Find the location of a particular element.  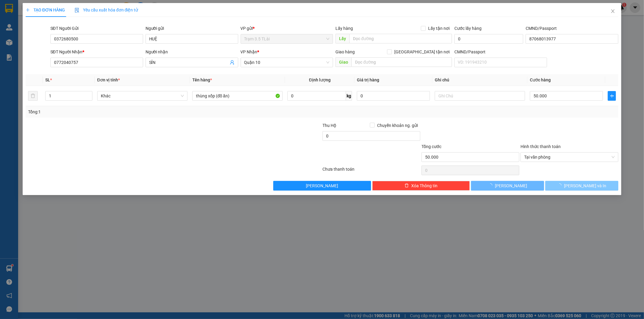

span: kg is located at coordinates (349, 96).